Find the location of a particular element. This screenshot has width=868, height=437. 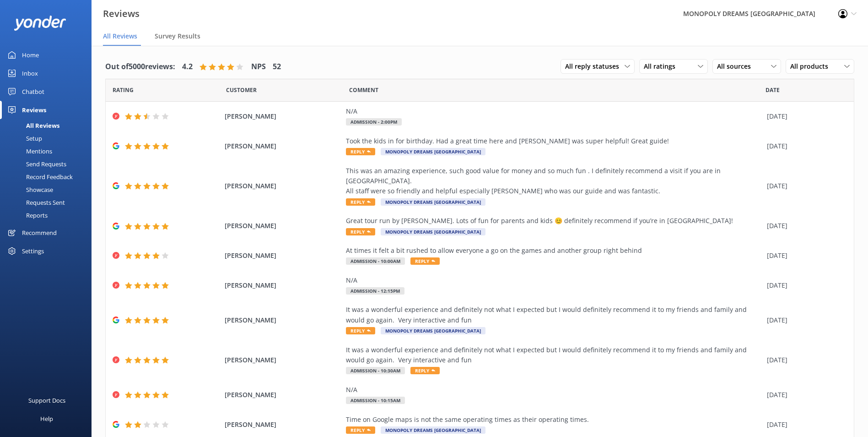

a: Record Feedback is located at coordinates (49, 177).